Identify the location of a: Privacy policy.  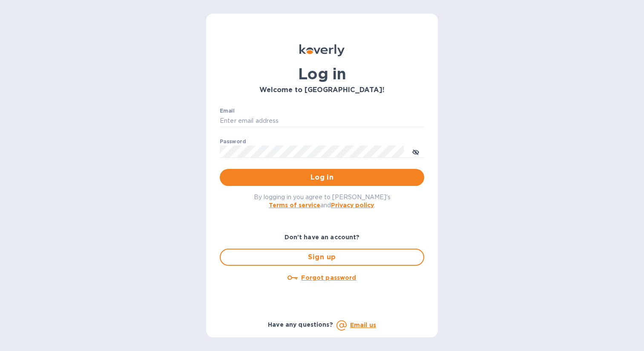
(352, 205).